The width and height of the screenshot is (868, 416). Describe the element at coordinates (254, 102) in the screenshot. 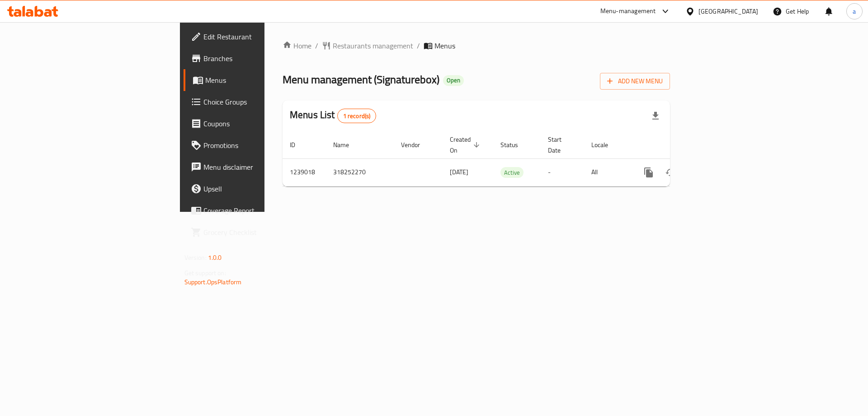

I see `a: Choice Groups` at that location.